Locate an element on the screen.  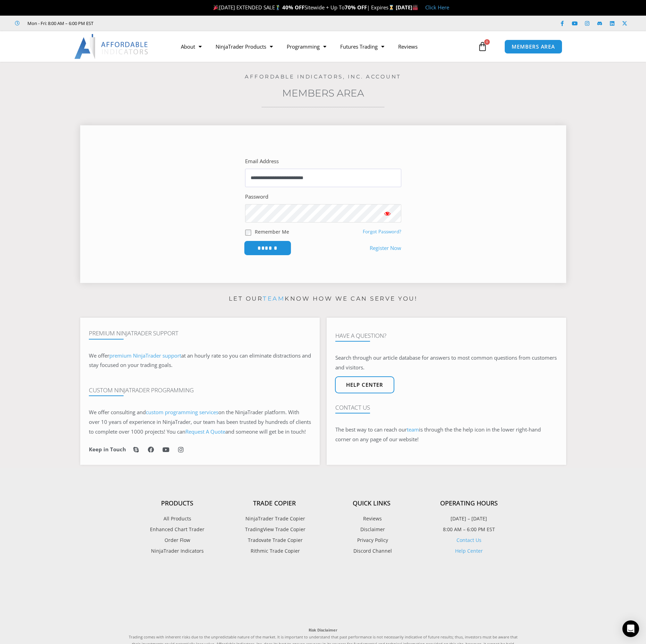
label: Remember Me is located at coordinates (271, 231).